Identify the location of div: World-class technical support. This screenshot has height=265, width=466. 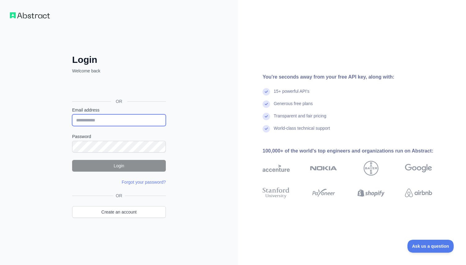
(302, 131).